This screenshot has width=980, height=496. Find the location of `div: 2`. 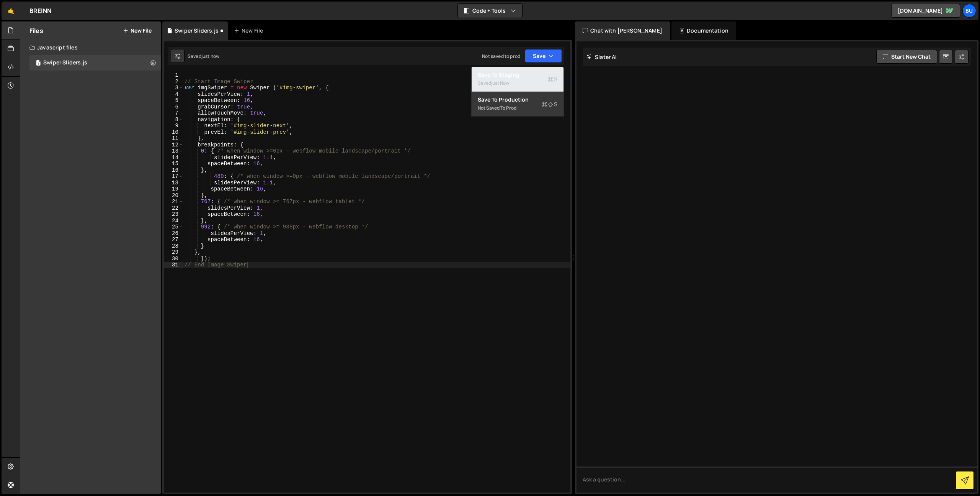

div: 2 is located at coordinates (173, 82).